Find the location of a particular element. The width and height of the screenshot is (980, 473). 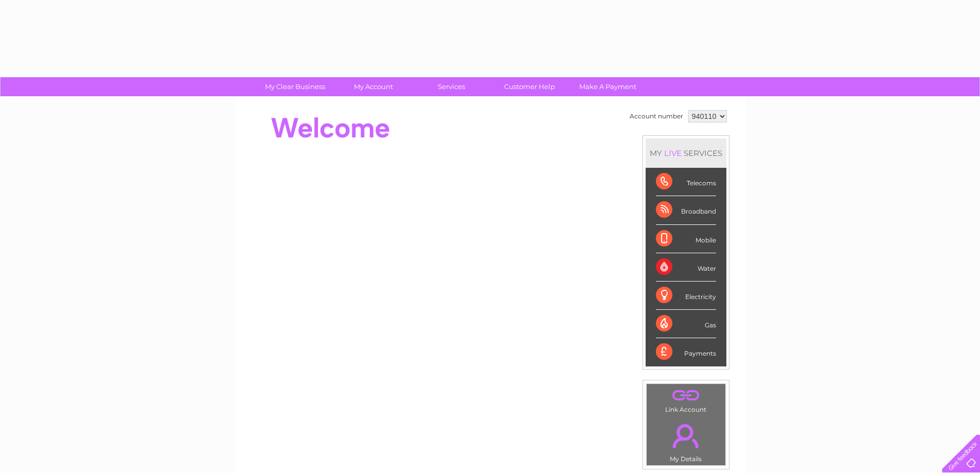

div: LIVE is located at coordinates (673, 152).